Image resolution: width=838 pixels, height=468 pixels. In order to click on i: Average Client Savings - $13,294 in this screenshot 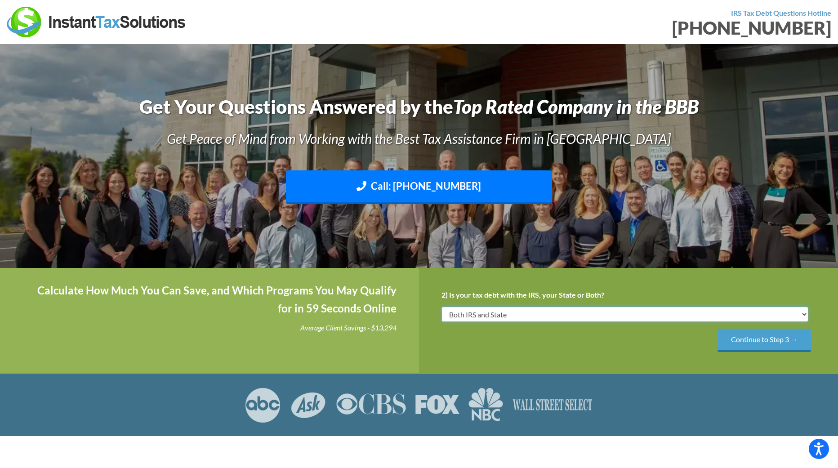, I will do `click(348, 327)`.